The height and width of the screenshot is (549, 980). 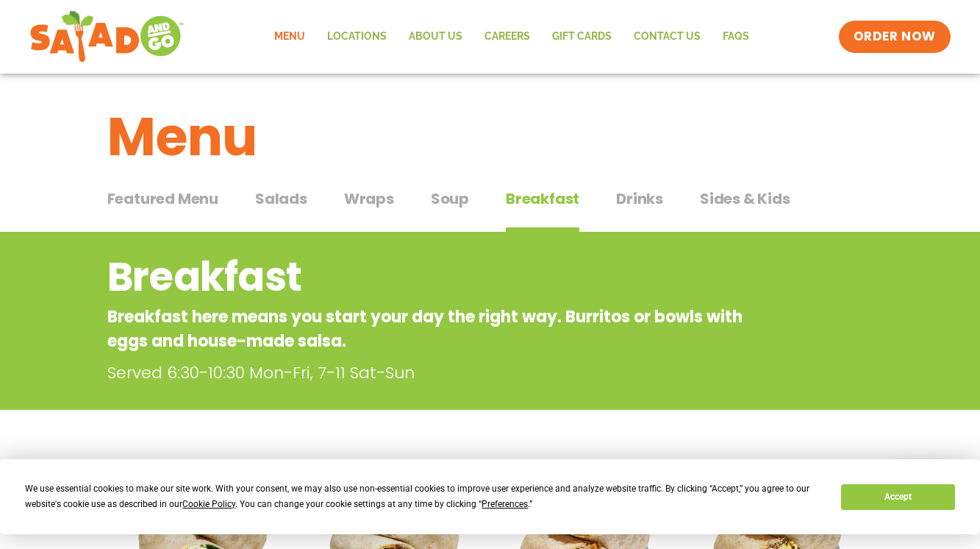 I want to click on span: Featured Menu, so click(x=162, y=198).